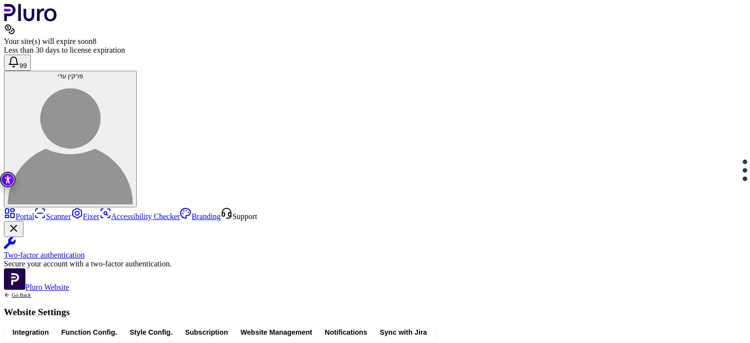 Image resolution: width=750 pixels, height=343 pixels. I want to click on span: 99, so click(23, 65).